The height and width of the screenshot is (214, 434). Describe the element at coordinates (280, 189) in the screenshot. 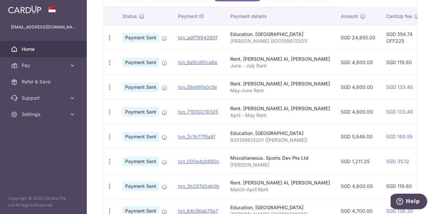

I see `p: March-April Rent` at that location.